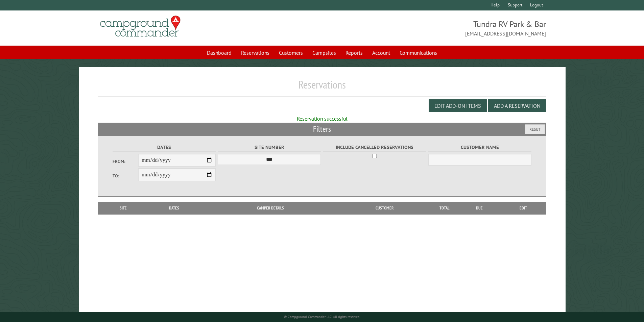  What do you see at coordinates (324, 53) in the screenshot?
I see `a: Campsites` at bounding box center [324, 53].